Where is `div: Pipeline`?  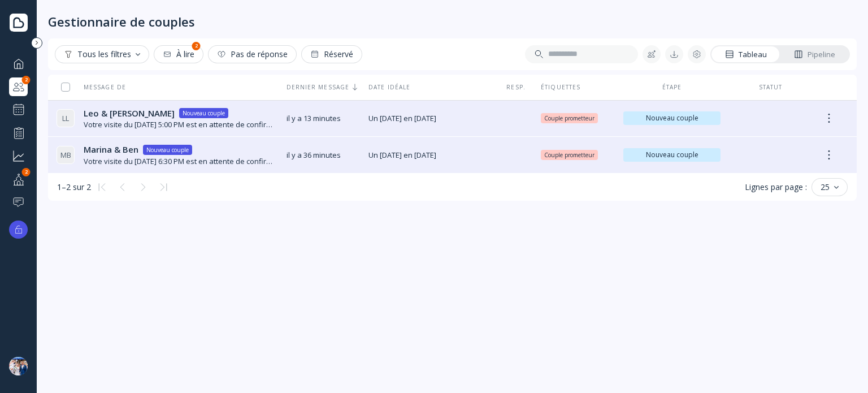
div: Pipeline is located at coordinates (814, 54).